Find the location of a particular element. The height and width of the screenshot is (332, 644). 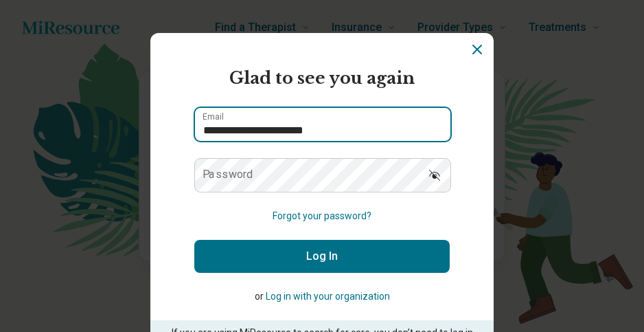

label: Password is located at coordinates (228, 175).